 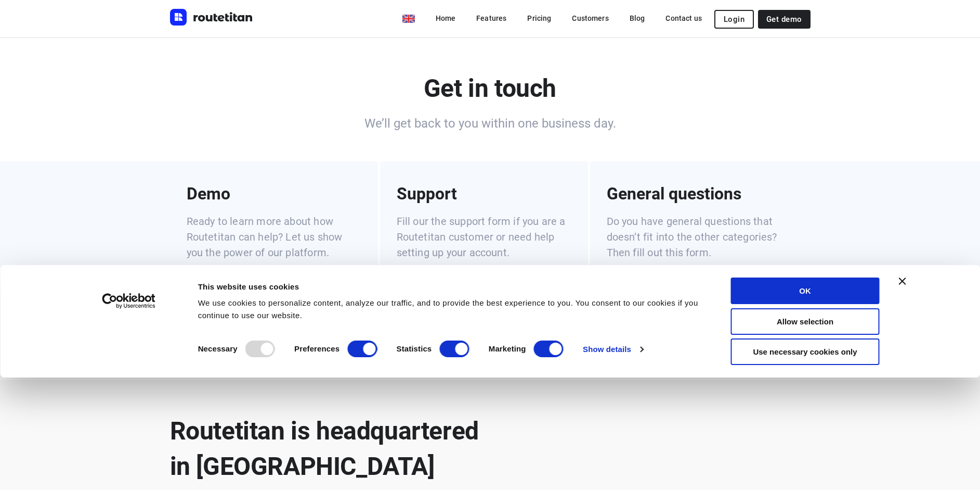 I want to click on button: Close banner, so click(x=902, y=281).